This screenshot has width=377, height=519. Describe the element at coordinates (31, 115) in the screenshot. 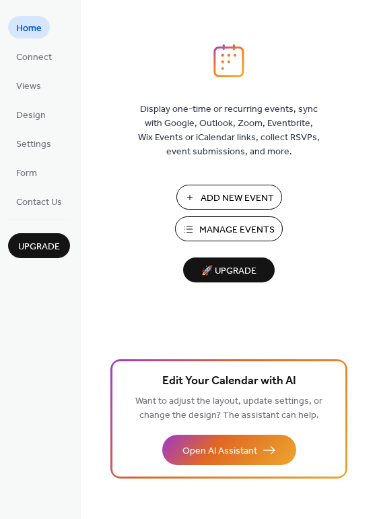

I see `span: Design` at that location.